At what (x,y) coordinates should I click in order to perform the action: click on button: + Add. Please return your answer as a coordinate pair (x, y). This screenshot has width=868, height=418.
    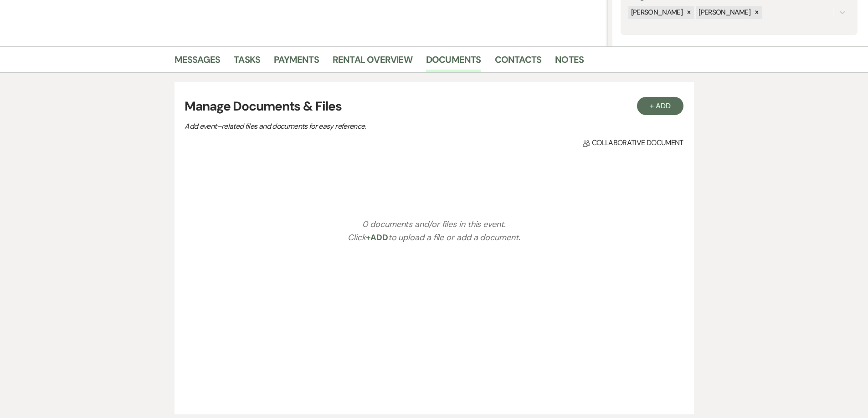
    Looking at the image, I should click on (660, 106).